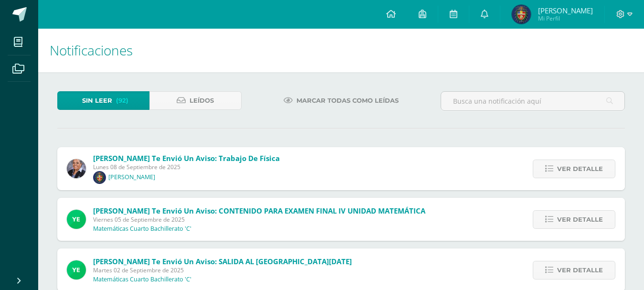 This screenshot has width=644, height=290. Describe the element at coordinates (91, 50) in the screenshot. I see `span: Notificaciones` at that location.